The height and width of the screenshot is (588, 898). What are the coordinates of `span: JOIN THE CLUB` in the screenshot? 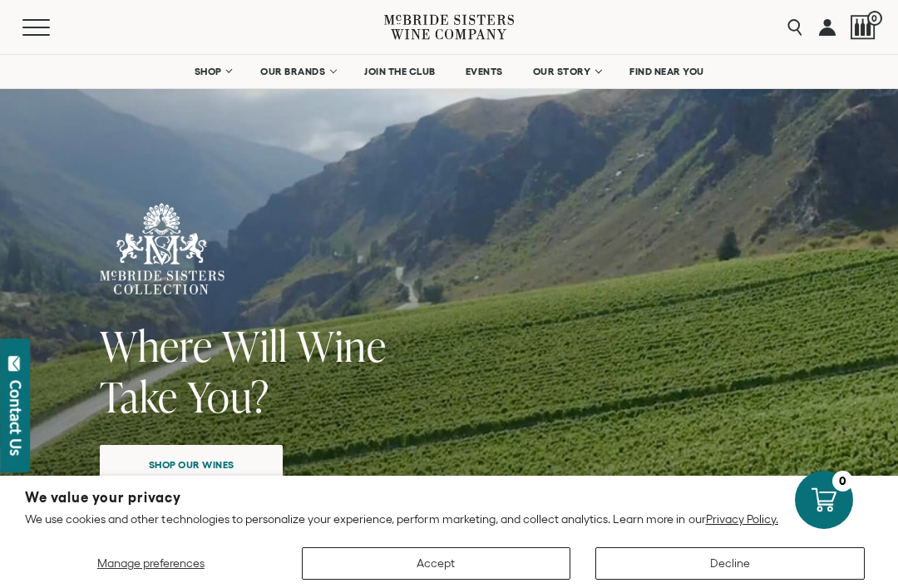 It's located at (400, 71).